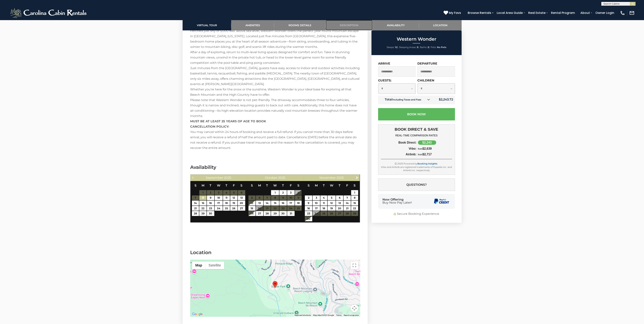  What do you see at coordinates (219, 198) in the screenshot?
I see `a: 10` at bounding box center [219, 198].